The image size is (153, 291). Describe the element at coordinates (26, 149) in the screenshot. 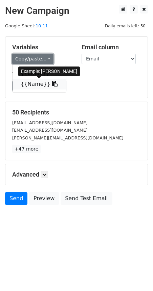

I see `a: +47 more` at that location.